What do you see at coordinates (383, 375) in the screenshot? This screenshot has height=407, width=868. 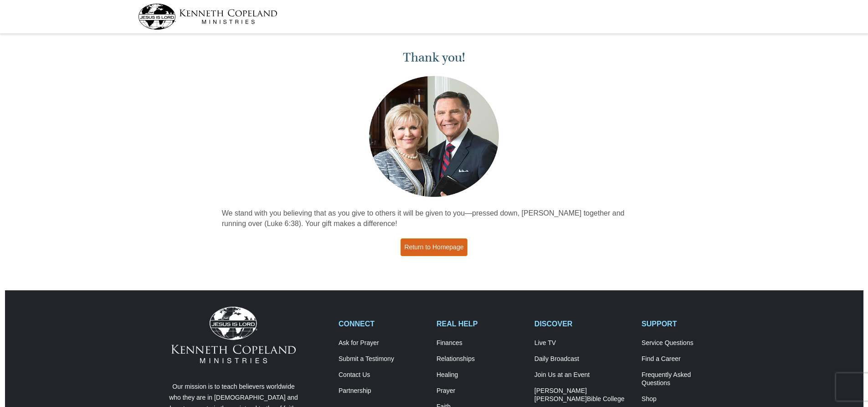 I see `a: Contact Us` at bounding box center [383, 375].